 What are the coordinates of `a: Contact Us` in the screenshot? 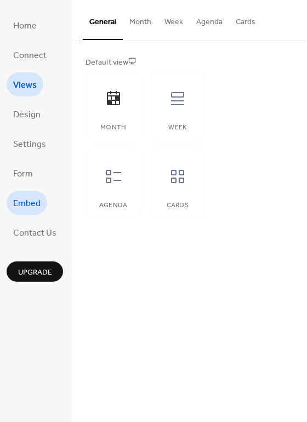 It's located at (35, 232).